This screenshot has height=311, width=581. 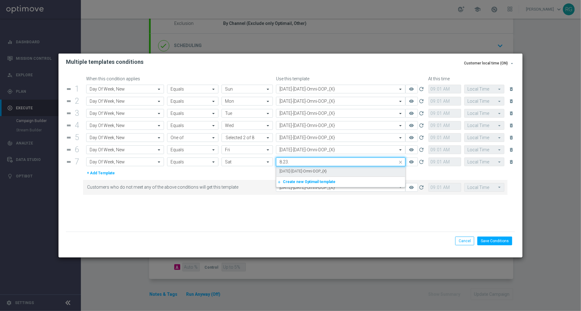 I want to click on button: + Add Template, so click(x=101, y=173).